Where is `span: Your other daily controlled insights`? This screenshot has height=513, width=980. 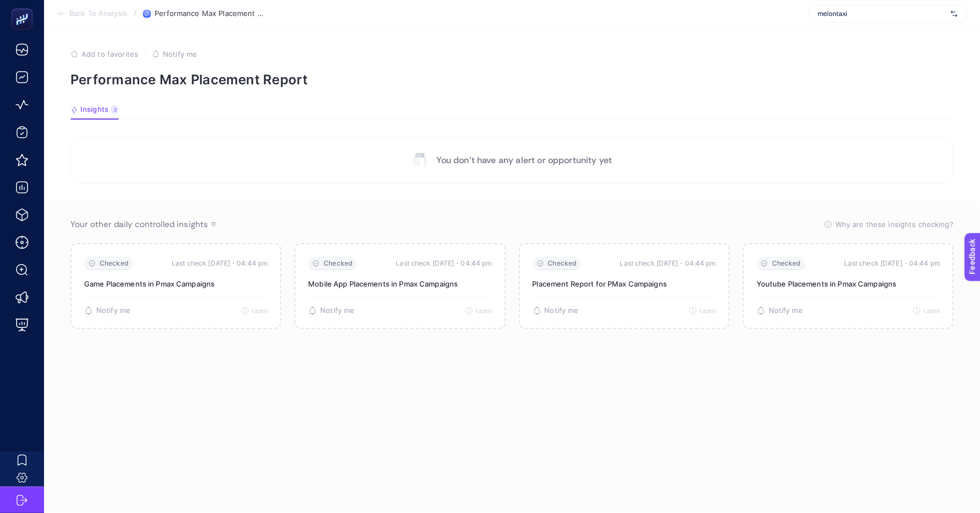 span: Your other daily controlled insights is located at coordinates (139, 224).